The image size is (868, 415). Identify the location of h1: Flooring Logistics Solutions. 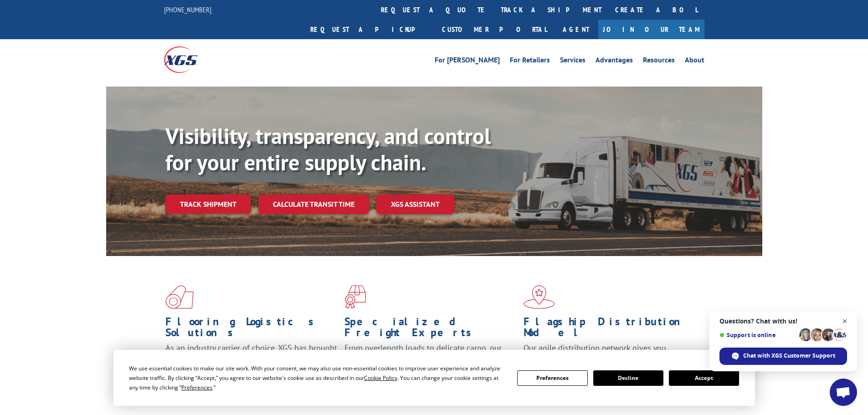
(251, 329).